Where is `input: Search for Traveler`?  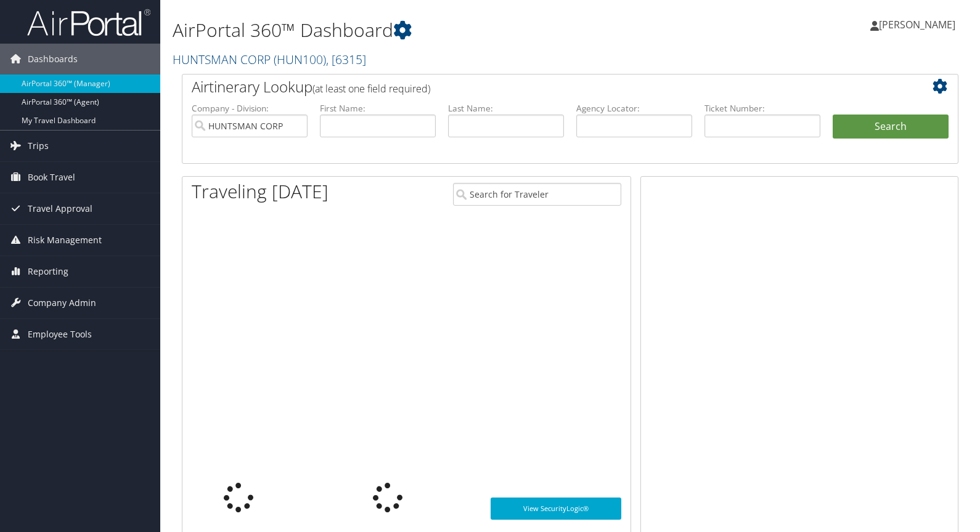
input: Search for Traveler is located at coordinates (537, 194).